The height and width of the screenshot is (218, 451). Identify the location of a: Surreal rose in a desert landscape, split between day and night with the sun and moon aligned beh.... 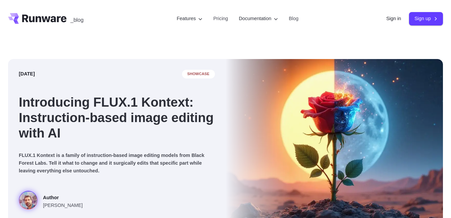
(51, 202).